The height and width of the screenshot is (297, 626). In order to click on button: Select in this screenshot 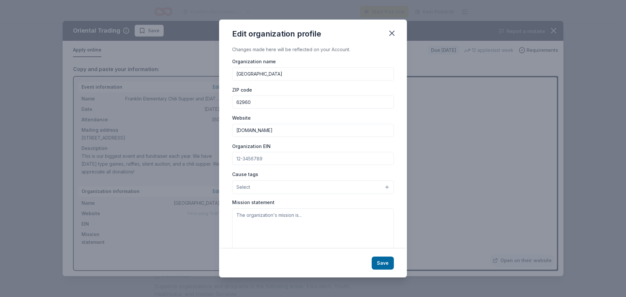, I will do `click(313, 187)`.